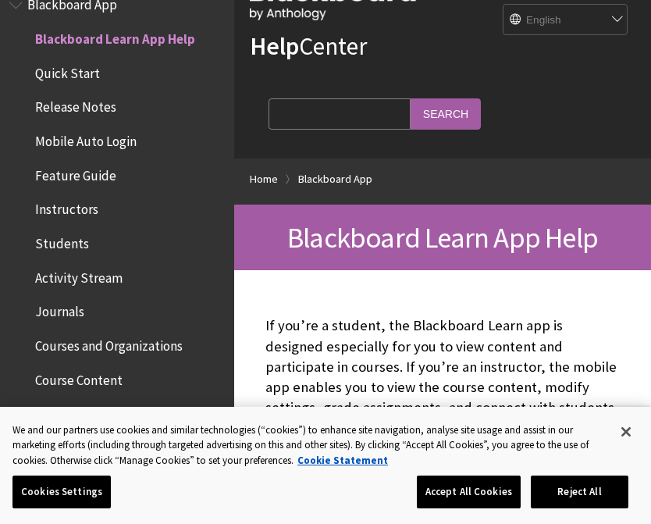 The image size is (651, 524). I want to click on span: Instructors, so click(66, 207).